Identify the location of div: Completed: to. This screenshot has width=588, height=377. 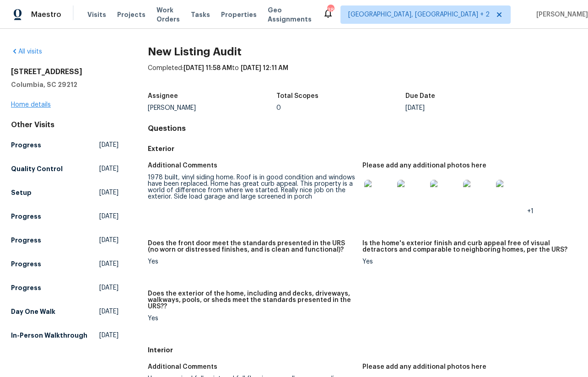
(363, 76).